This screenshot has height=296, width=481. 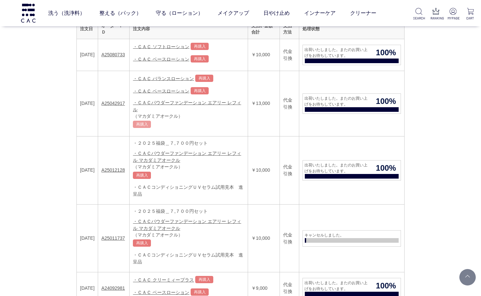 What do you see at coordinates (471, 14) in the screenshot?
I see `a: CART` at bounding box center [471, 14].